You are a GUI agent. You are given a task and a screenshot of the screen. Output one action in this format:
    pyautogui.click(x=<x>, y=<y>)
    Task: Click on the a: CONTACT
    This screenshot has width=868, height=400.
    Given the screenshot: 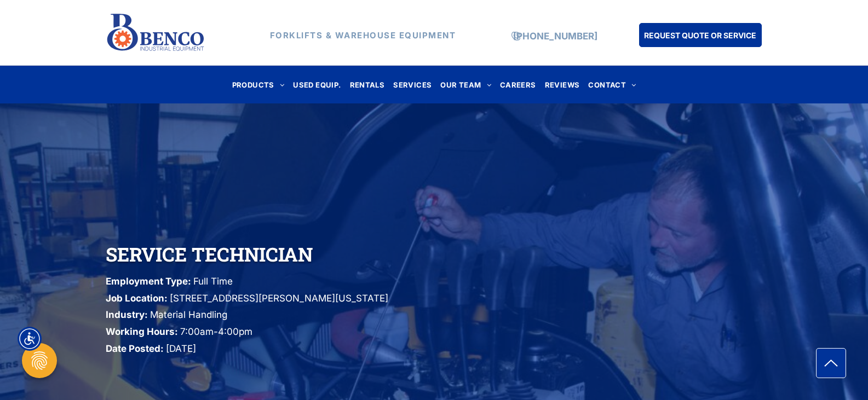 What is the action you would take?
    pyautogui.click(x=611, y=85)
    